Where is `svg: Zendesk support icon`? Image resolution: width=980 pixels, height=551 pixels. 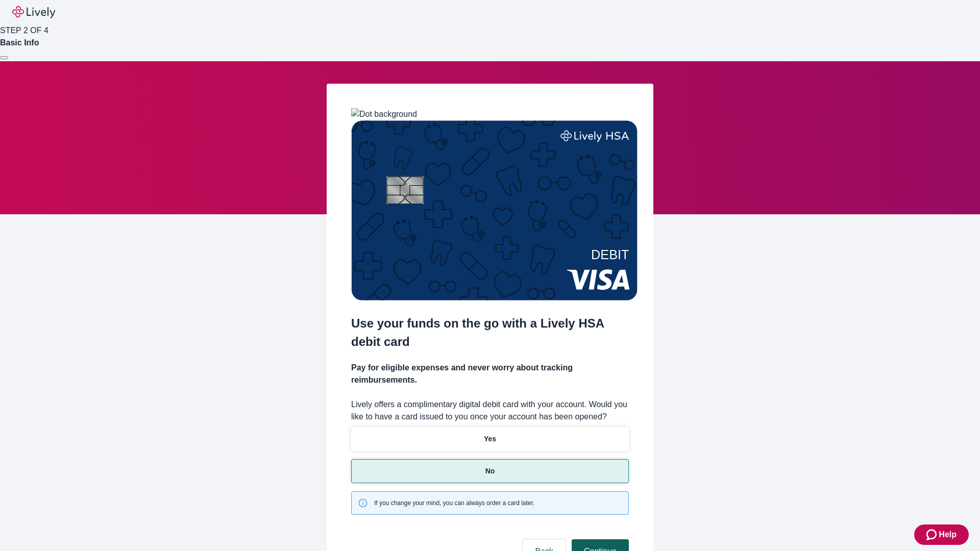 svg: Zendesk support icon is located at coordinates (932, 535).